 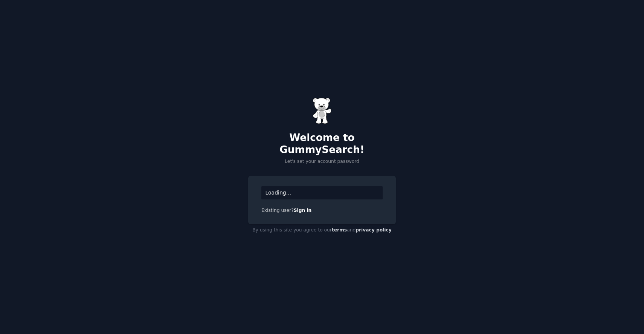 What do you see at coordinates (278, 210) in the screenshot?
I see `span: Existing user?` at bounding box center [278, 210].